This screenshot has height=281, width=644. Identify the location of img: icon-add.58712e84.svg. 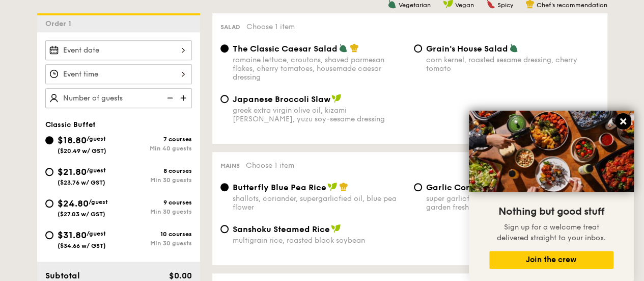
(184, 98).